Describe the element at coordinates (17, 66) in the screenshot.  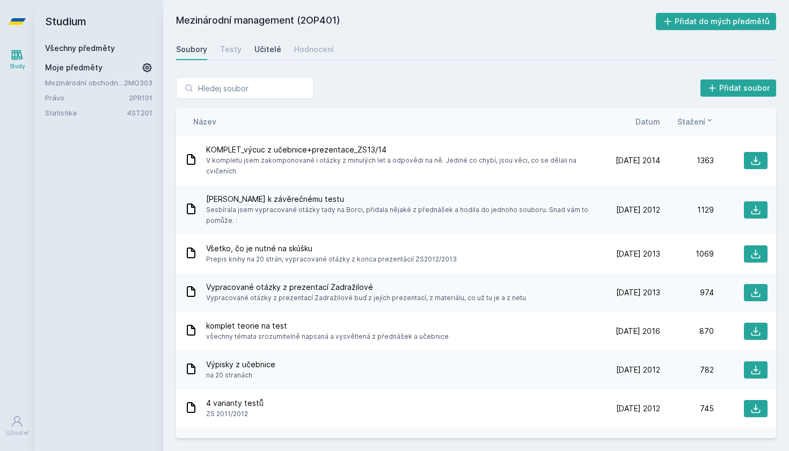
I see `div: Study` at that location.